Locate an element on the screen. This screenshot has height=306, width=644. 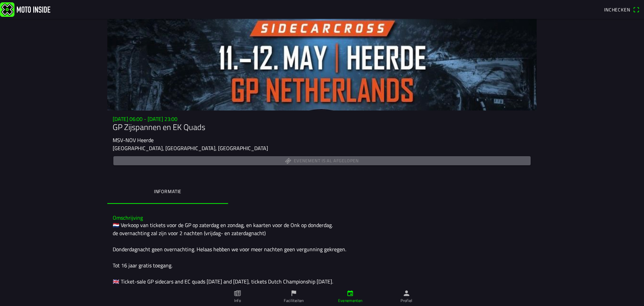
ion-label: Faciliteiten is located at coordinates (293, 300).